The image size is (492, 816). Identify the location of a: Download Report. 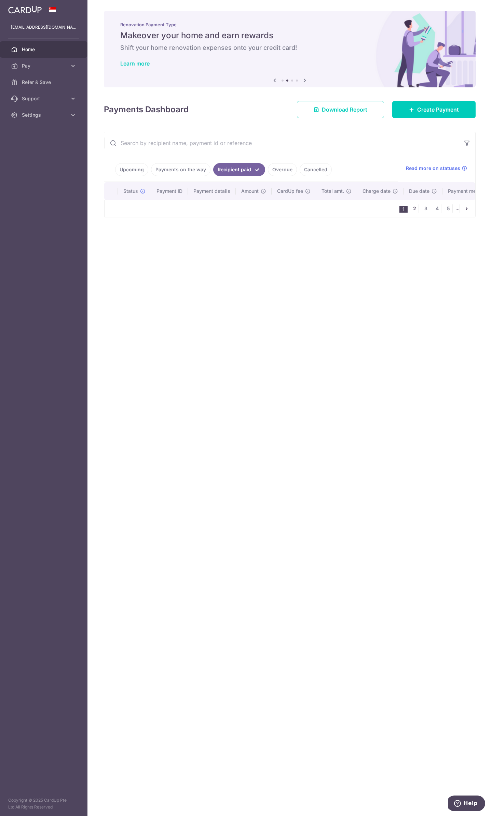
(340, 110).